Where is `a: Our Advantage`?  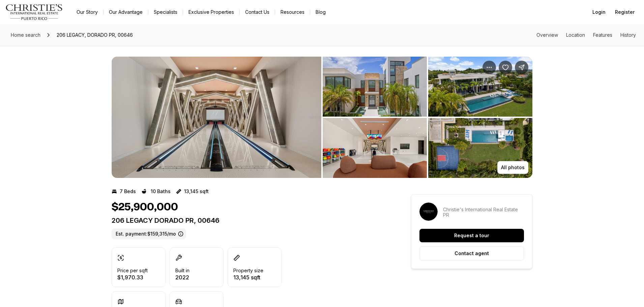
a: Our Advantage is located at coordinates (126, 12).